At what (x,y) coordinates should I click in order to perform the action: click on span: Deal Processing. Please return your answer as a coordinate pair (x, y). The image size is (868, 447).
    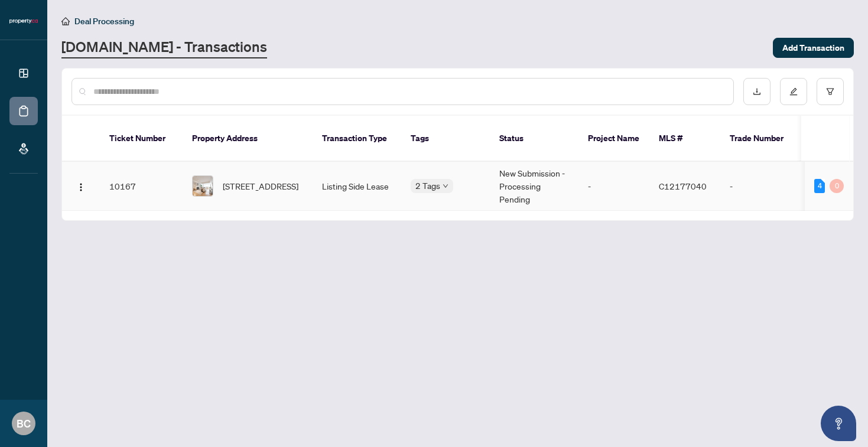
    Looking at the image, I should click on (104, 22).